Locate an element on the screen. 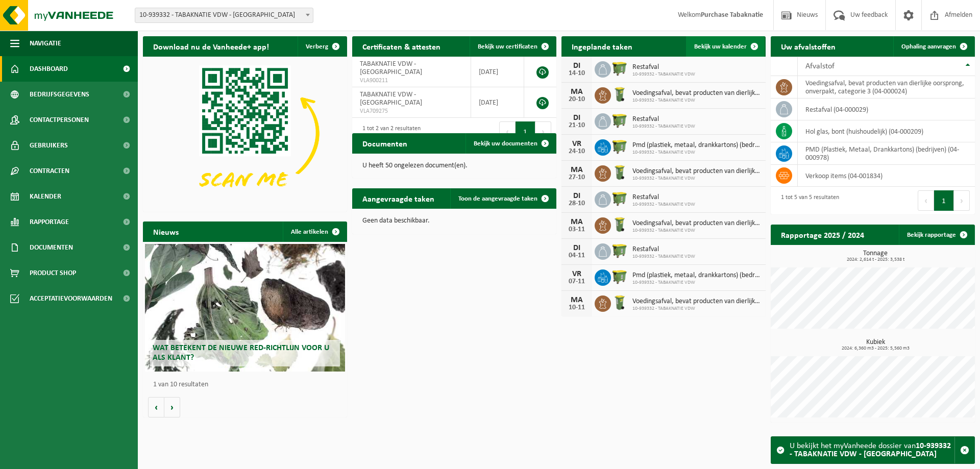  a: Bekijk rapportage is located at coordinates (936, 235).